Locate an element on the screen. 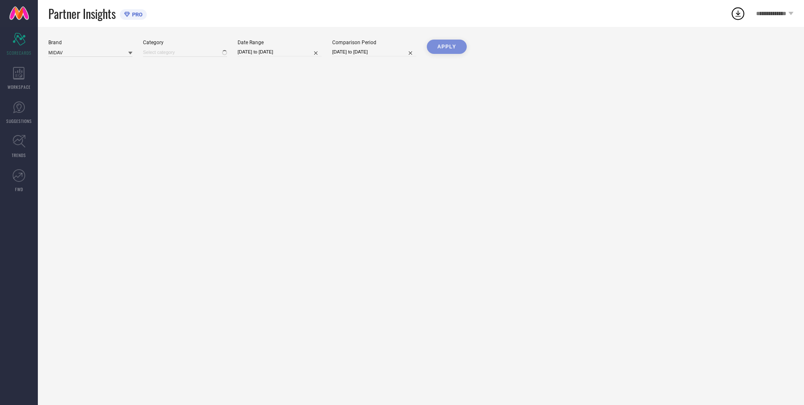 This screenshot has height=405, width=804. span: SUGGESTIONS is located at coordinates (19, 121).